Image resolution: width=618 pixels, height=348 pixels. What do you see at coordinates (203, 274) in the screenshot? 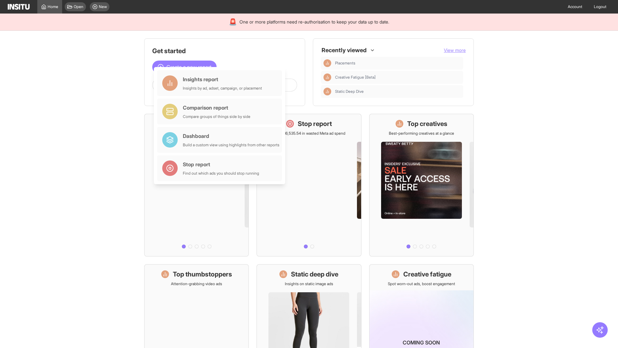
I see `h1: Top thumbstoppers` at bounding box center [203, 274].